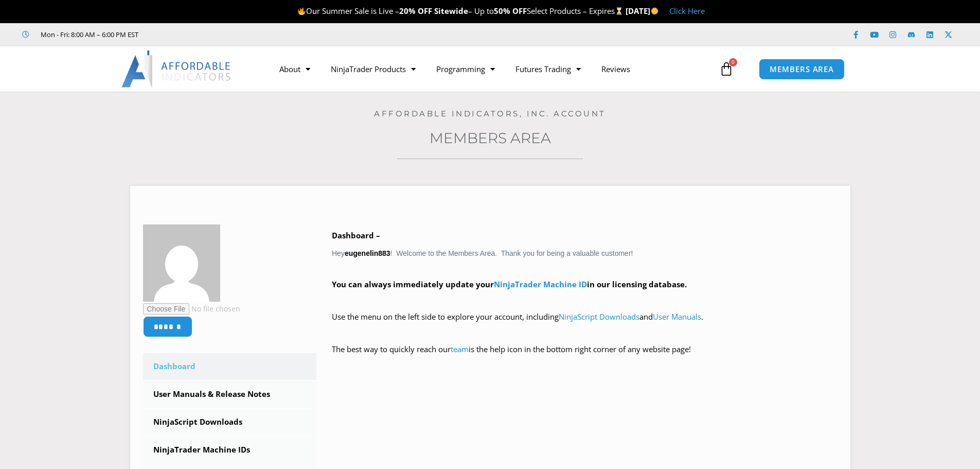  Describe the element at coordinates (230, 395) in the screenshot. I see `a: User Manuals & Release Notes` at that location.